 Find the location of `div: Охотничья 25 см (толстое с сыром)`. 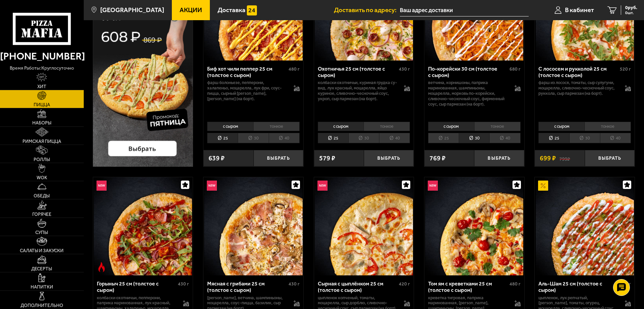

div: Охотничья 25 см (толстое с сыром) is located at coordinates (357, 72).